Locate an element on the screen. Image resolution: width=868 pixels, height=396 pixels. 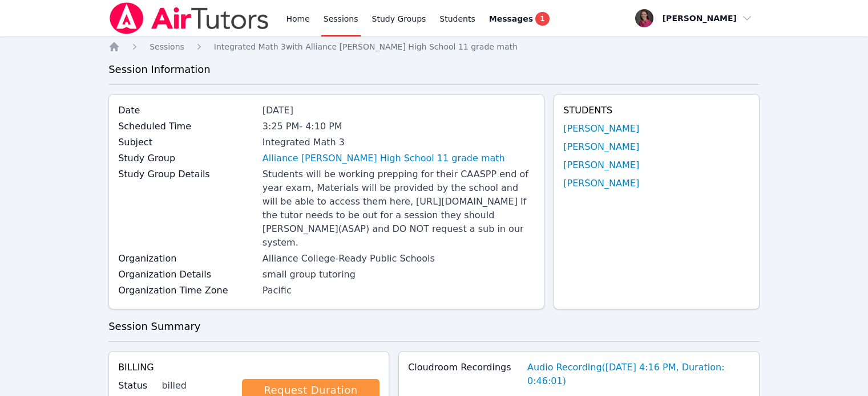
label: Organization is located at coordinates (186, 259).